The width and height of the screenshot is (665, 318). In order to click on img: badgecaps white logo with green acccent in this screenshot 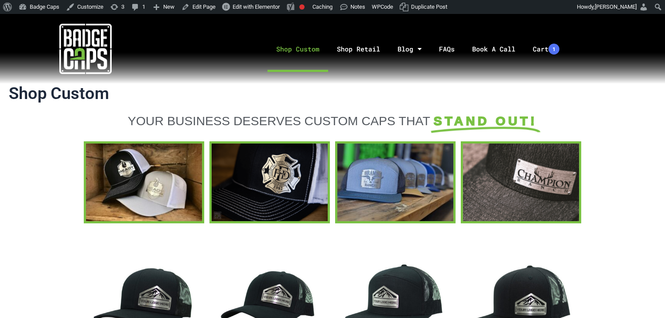, I will do `click(85, 49)`.